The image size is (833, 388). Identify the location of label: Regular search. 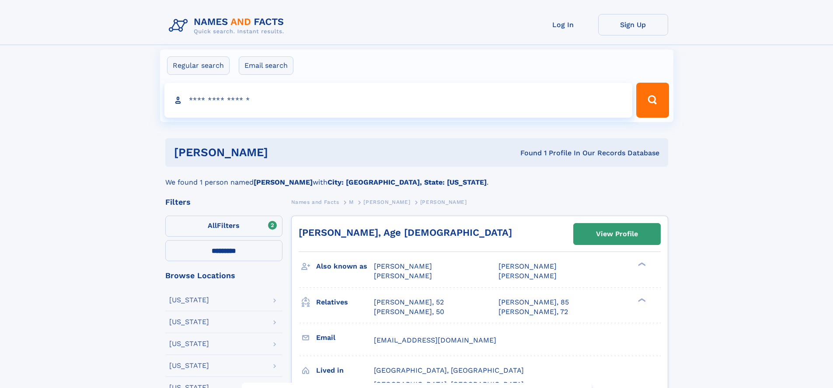
(198, 66).